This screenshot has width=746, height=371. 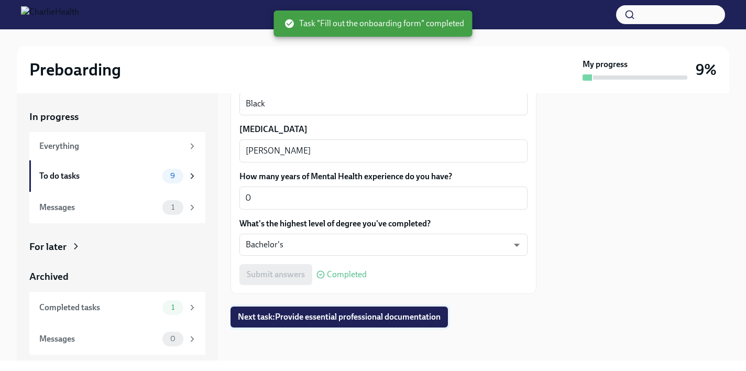 What do you see at coordinates (384, 177) in the screenshot?
I see `label: How many years of Mental Health experience do you have?` at bounding box center [384, 177].